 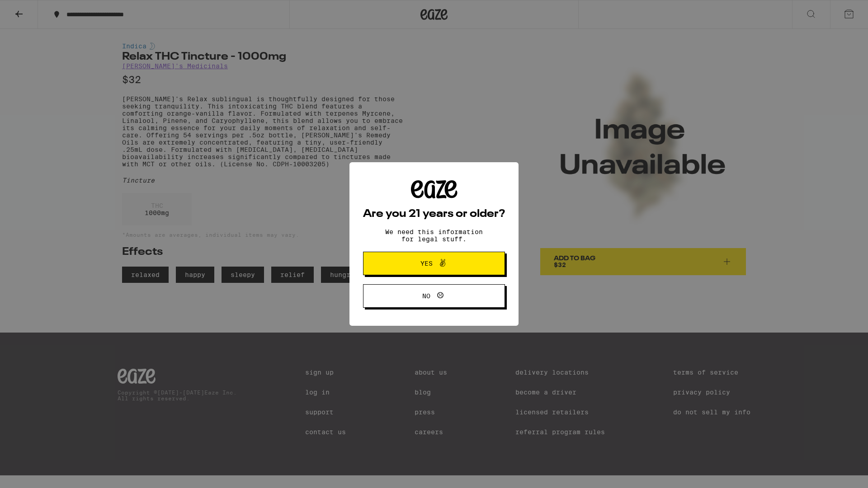 What do you see at coordinates (434, 214) in the screenshot?
I see `h2: Are you 21 years or older?` at bounding box center [434, 214].